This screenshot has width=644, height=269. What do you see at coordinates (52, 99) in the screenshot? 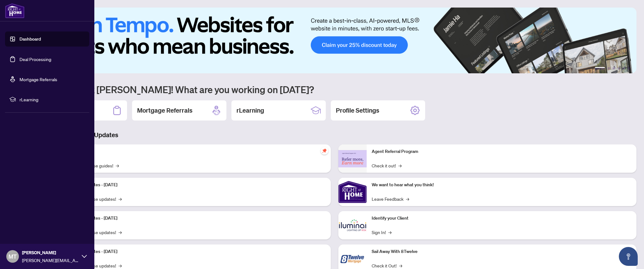
I see `span: rLearning` at bounding box center [52, 99].